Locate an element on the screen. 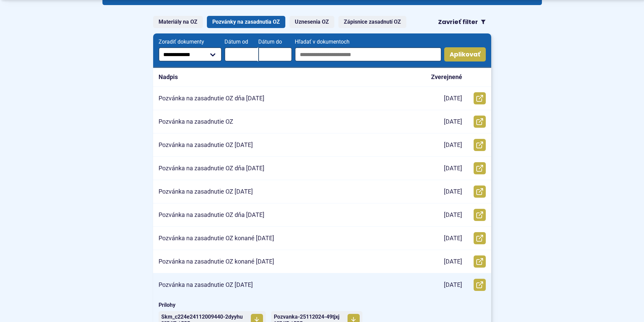 The height and width of the screenshot is (322, 644). span: Dátum do is located at coordinates (275, 42).